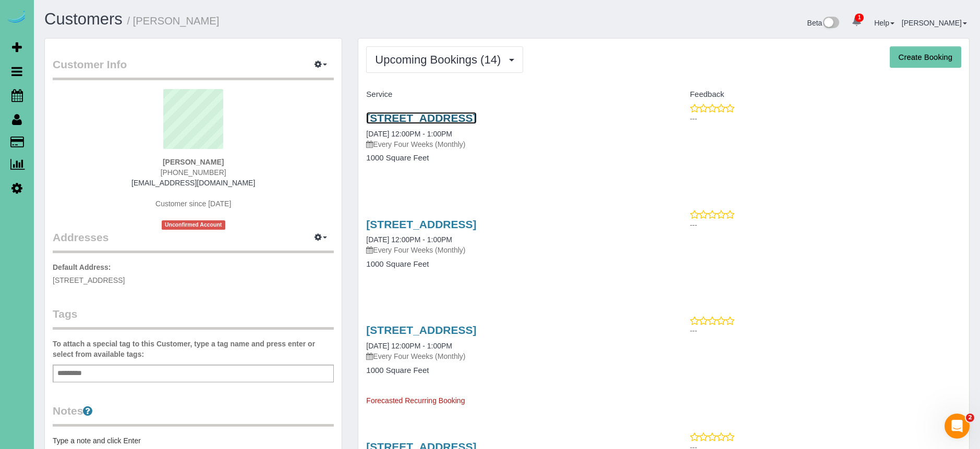 This screenshot has height=449, width=980. What do you see at coordinates (511, 94) in the screenshot?
I see `h4: Service` at bounding box center [511, 94].